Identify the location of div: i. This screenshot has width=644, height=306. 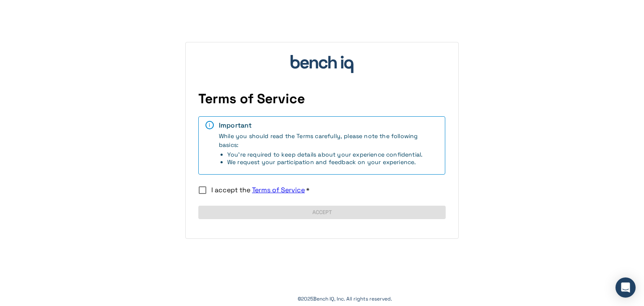
(210, 125).